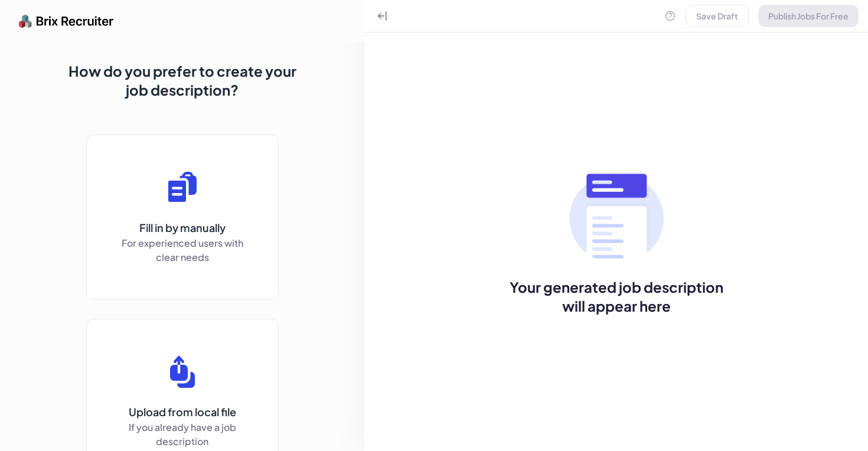  I want to click on span: How do you prefer to create your job description?, so click(182, 80).